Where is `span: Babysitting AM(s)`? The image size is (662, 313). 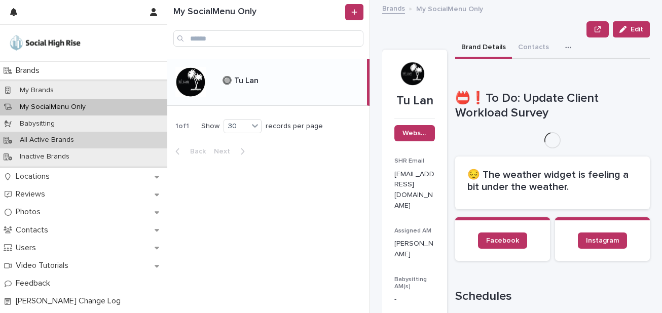
span: Babysitting AM(s) is located at coordinates (411, 283).